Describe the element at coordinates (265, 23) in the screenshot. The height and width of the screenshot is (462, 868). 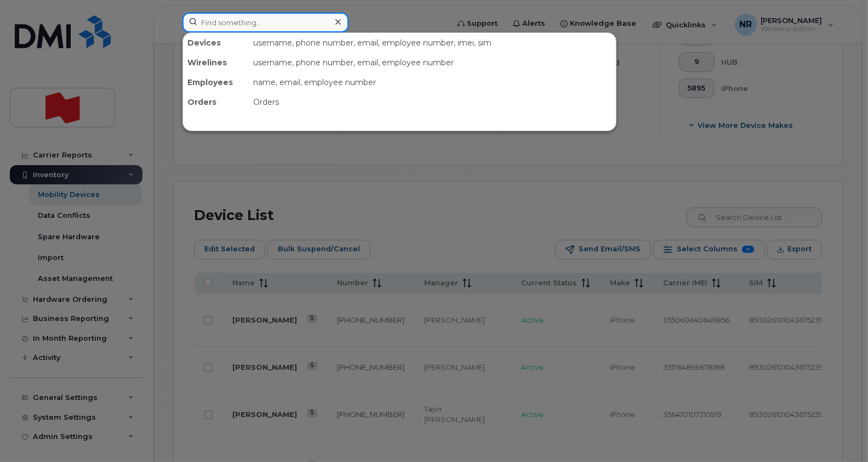
I see `input: Find something...` at that location.